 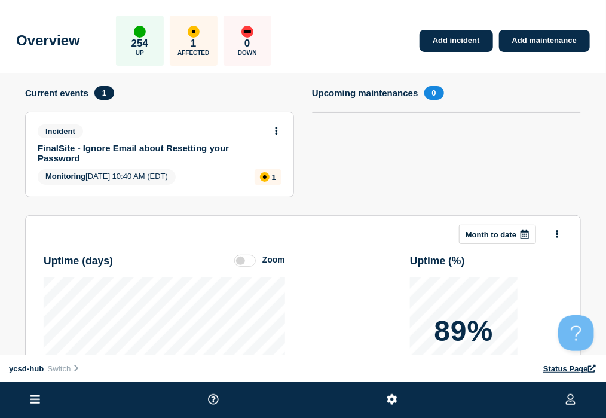 What do you see at coordinates (104, 93) in the screenshot?
I see `span: 1` at bounding box center [104, 93].